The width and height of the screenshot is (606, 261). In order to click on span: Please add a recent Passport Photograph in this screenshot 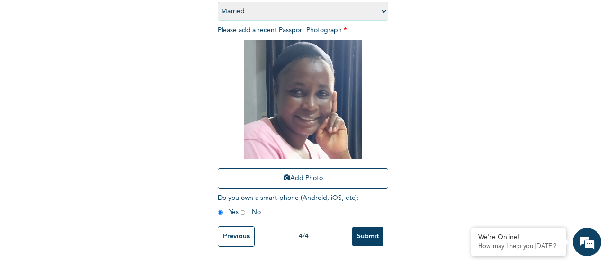, I will do `click(303, 110)`.